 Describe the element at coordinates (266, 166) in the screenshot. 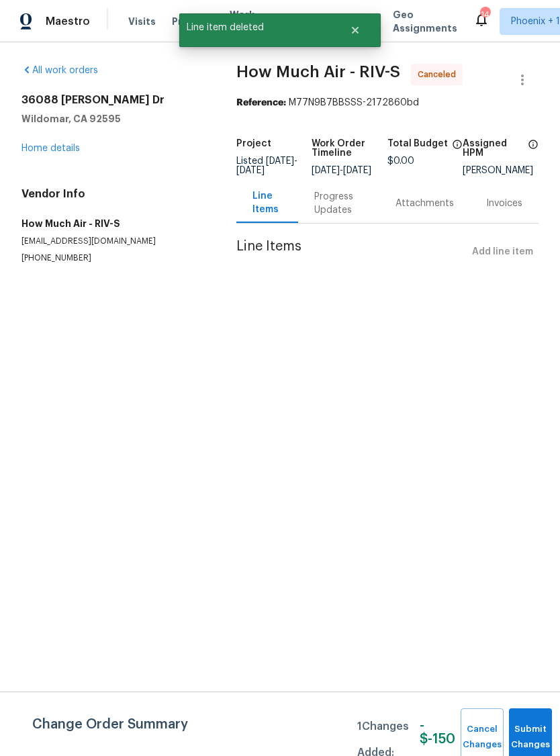

I see `span: Listed` at that location.